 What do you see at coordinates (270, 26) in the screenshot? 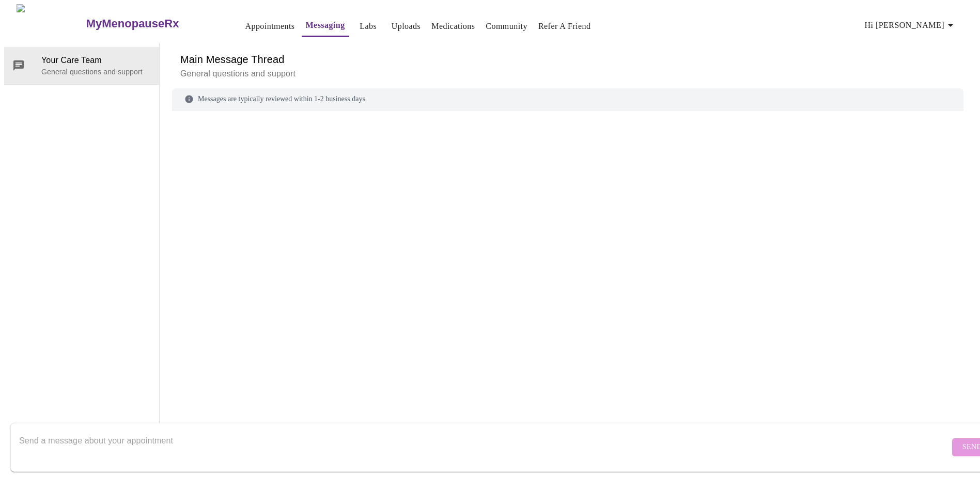
I see `button: Appointments` at bounding box center [270, 26].